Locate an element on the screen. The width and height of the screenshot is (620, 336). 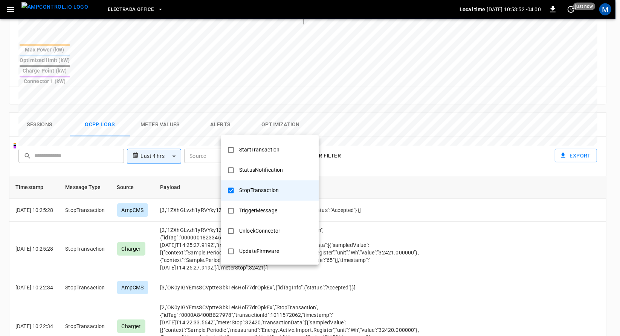
div: StopTransaction is located at coordinates (259, 190).